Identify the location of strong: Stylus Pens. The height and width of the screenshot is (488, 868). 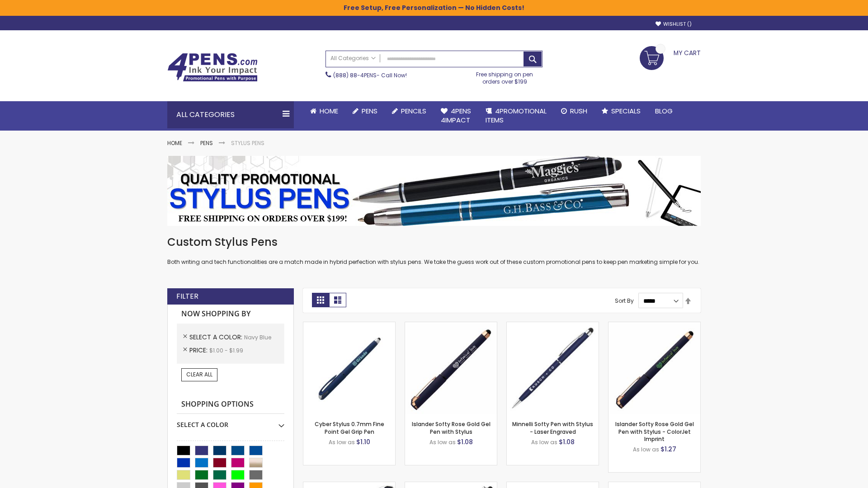
(248, 143).